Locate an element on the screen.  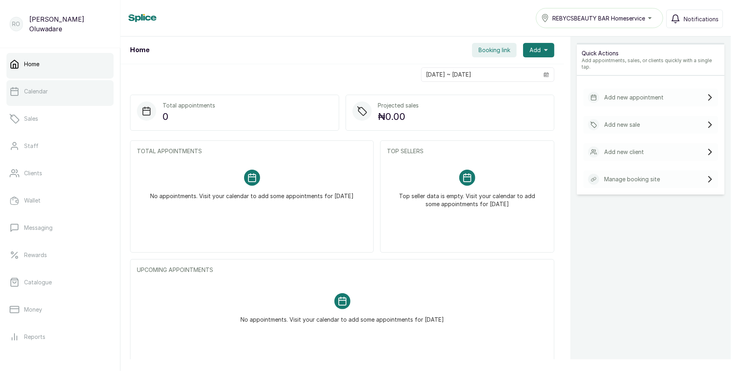
a: Money is located at coordinates (60, 310).